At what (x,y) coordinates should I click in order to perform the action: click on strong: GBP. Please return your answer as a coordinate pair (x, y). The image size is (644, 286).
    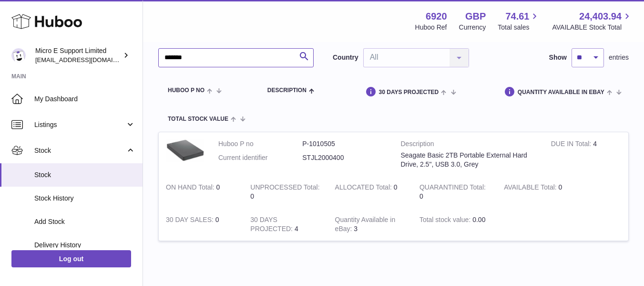
    Looking at the image, I should click on (475, 16).